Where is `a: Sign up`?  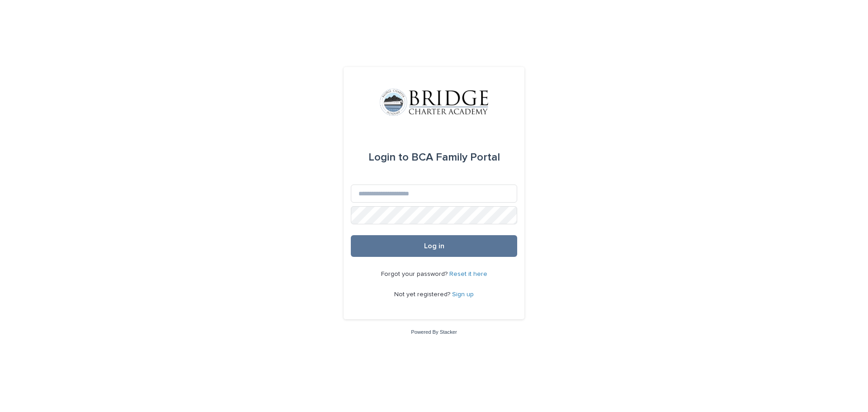 a: Sign up is located at coordinates (463, 294).